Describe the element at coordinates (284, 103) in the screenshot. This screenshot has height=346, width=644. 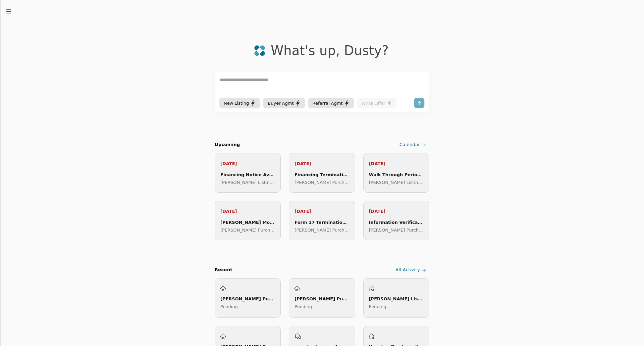
I see `button: Buyer Agmt` at that location.